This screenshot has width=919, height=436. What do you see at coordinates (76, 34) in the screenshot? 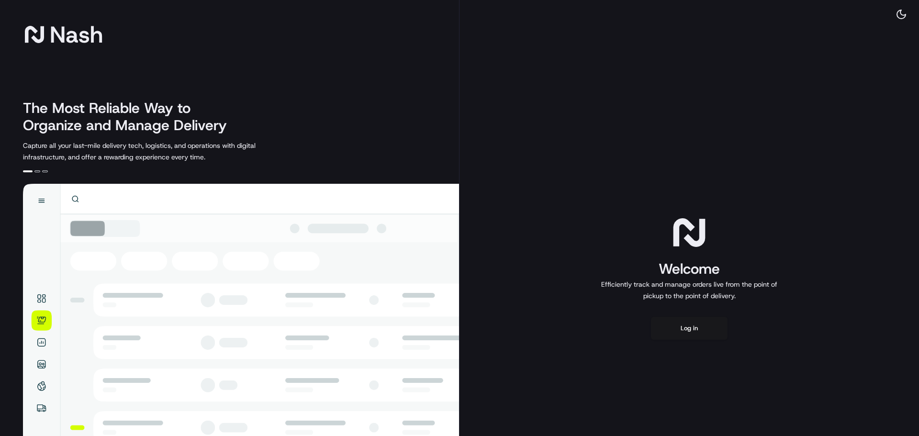
I see `span: Nash` at bounding box center [76, 34].